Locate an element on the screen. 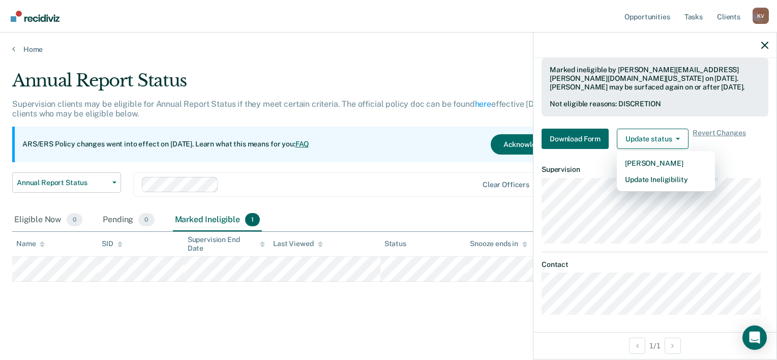 Image resolution: width=777 pixels, height=360 pixels. div: Clear officers is located at coordinates (506, 185).